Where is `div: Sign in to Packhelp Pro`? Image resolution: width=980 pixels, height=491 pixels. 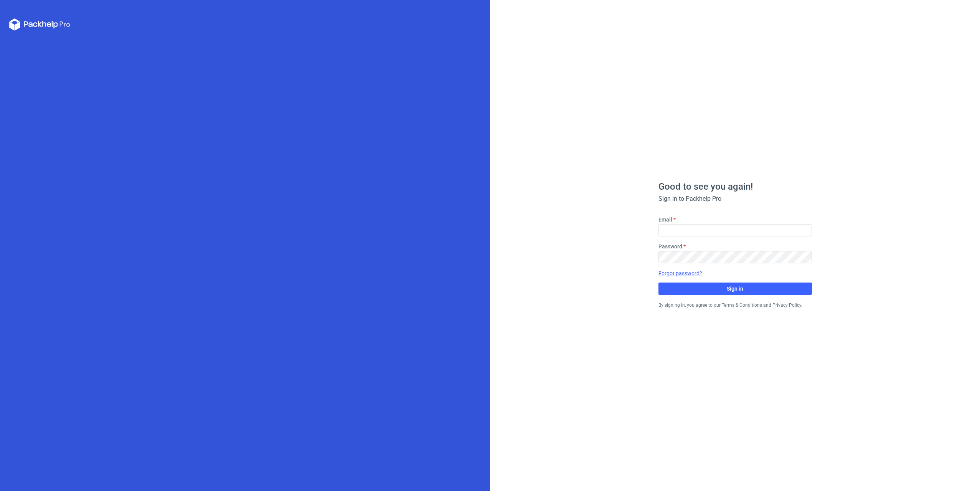 div: Sign in to Packhelp Pro is located at coordinates (735, 199).